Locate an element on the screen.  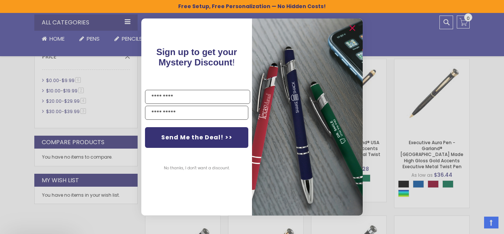
button: No thanks, I don't want a discount. is located at coordinates (197, 168).